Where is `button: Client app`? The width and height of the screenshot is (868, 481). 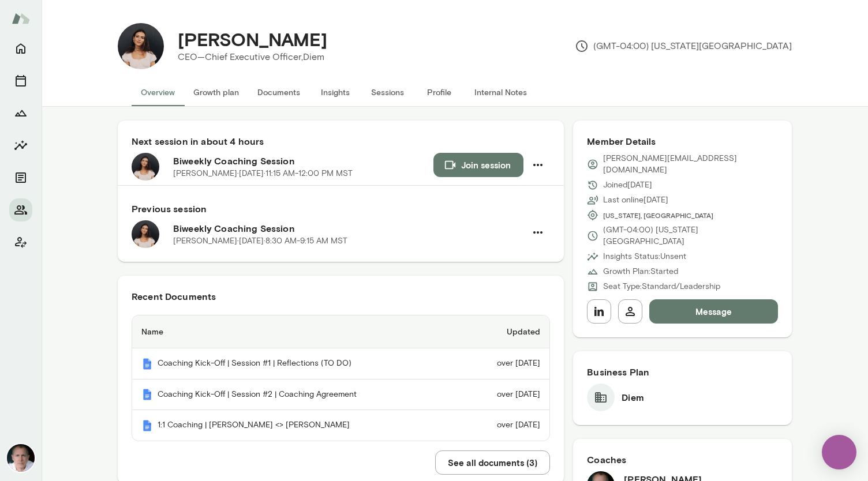 button: Client app is located at coordinates (21, 242).